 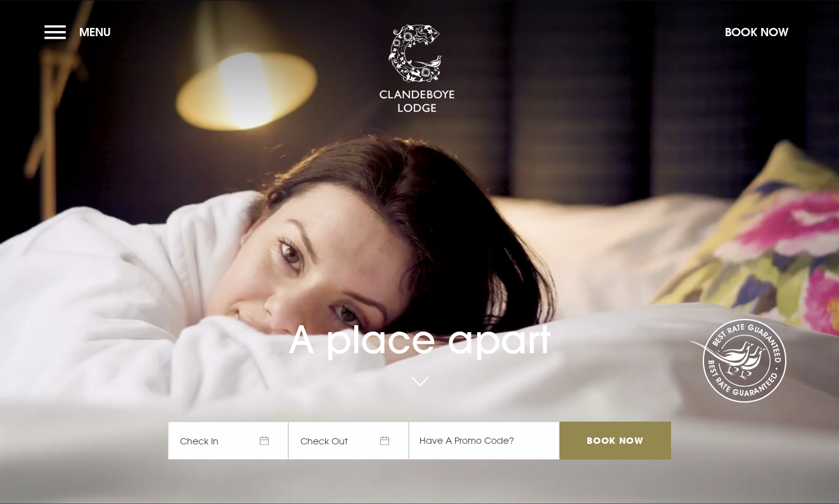 I want to click on span: Menu, so click(x=95, y=32).